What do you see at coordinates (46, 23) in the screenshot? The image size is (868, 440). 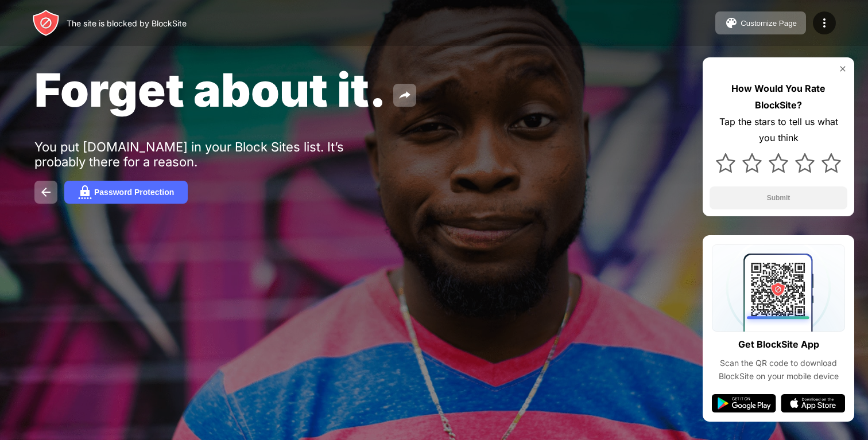 I see `img: header-logo.svg` at bounding box center [46, 23].